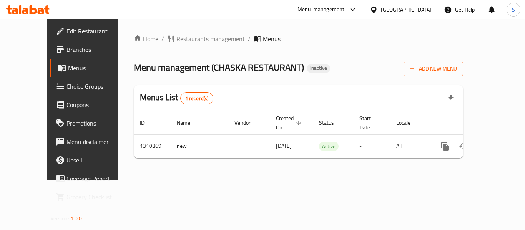 The image size is (525, 230). What do you see at coordinates (92, 31) in the screenshot?
I see `a: Edit Restaurant` at bounding box center [92, 31].